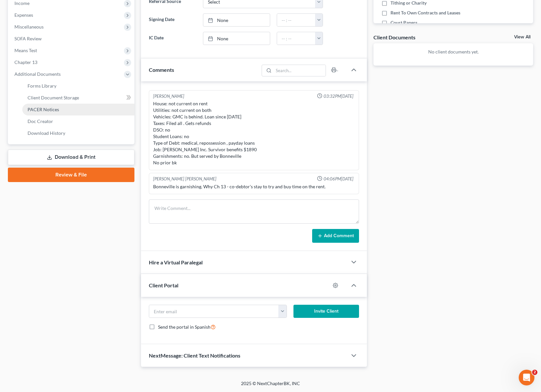 This screenshot has width=541, height=392. What do you see at coordinates (29, 27) in the screenshot?
I see `span: Miscellaneous` at bounding box center [29, 27].